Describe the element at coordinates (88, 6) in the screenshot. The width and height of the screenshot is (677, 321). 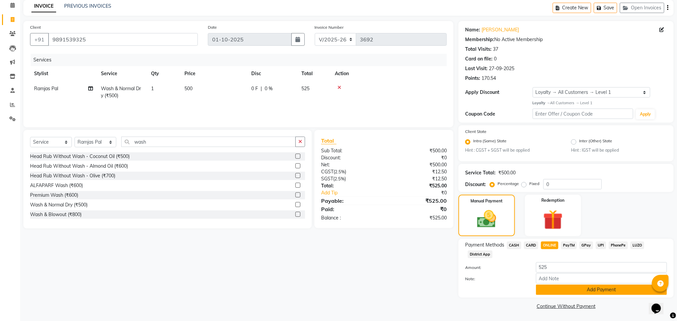
I see `a: PREVIOUS INVOICES` at that location.